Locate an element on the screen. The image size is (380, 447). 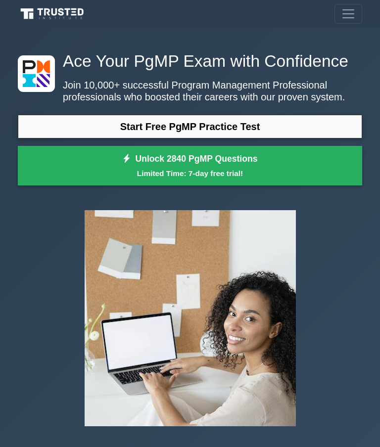
p: Join 10,000+ successful Program Management Professional professionals who boosted their careers w... is located at coordinates (190, 91).